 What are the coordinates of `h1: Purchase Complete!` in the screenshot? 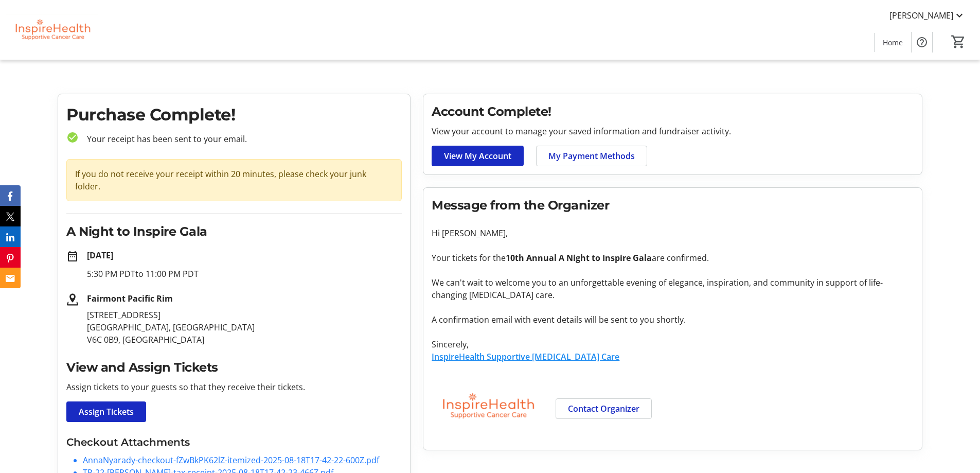 It's located at (234, 115).